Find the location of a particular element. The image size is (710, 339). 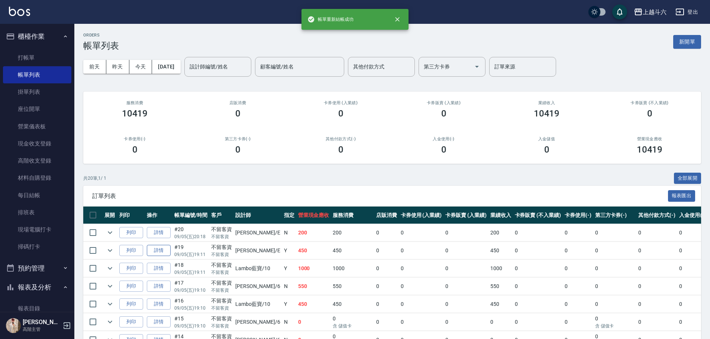

th: 列印 is located at coordinates (131, 215).